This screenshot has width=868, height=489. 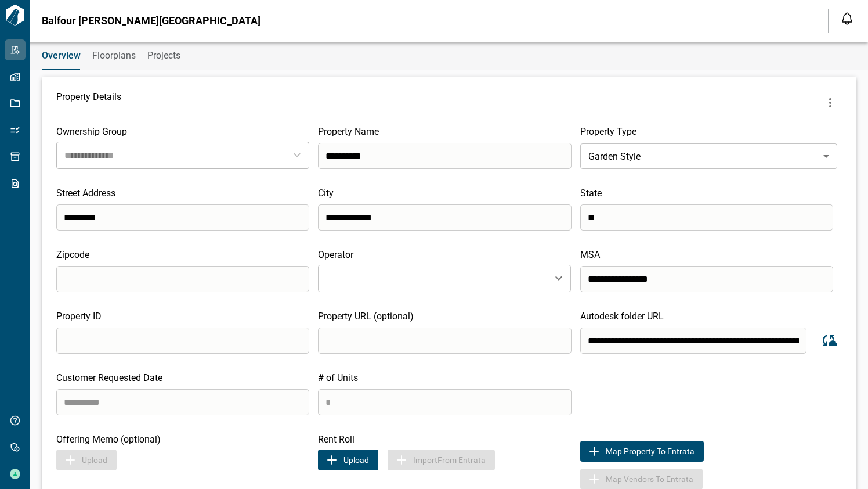 What do you see at coordinates (335, 254) in the screenshot?
I see `span: Operator` at bounding box center [335, 254].